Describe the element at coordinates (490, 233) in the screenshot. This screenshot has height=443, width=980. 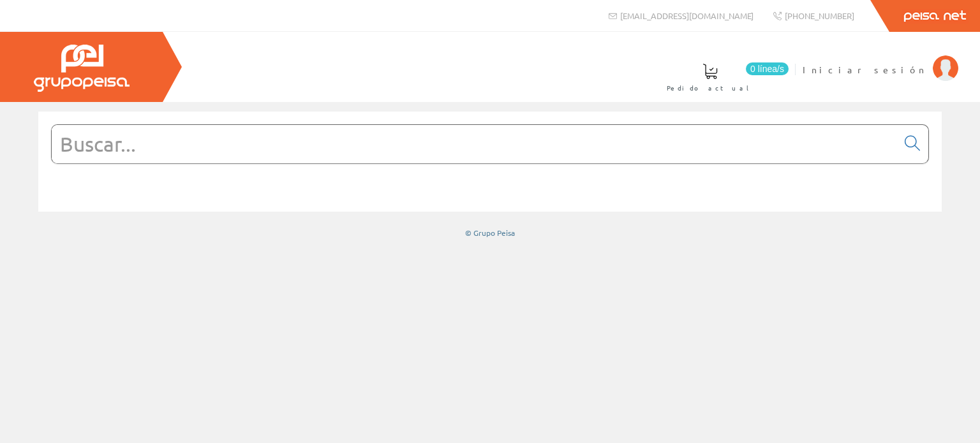
I see `div: © Grupo Peisa` at that location.